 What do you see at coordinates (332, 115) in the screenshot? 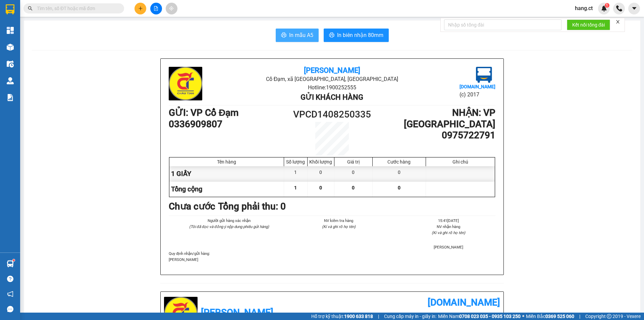
I see `h1: VPCD1408250335` at bounding box center [332, 115].